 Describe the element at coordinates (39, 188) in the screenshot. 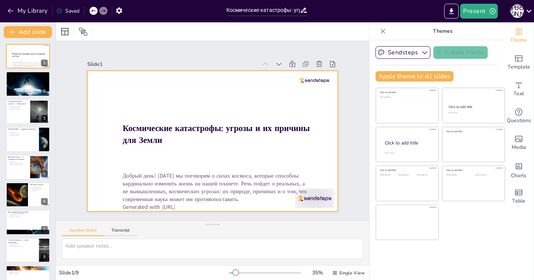

I see `p: каталогизация объектов` at that location.